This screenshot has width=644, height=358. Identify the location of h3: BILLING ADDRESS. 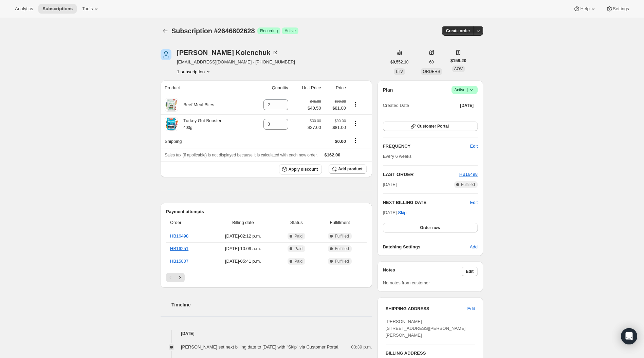
(430, 353).